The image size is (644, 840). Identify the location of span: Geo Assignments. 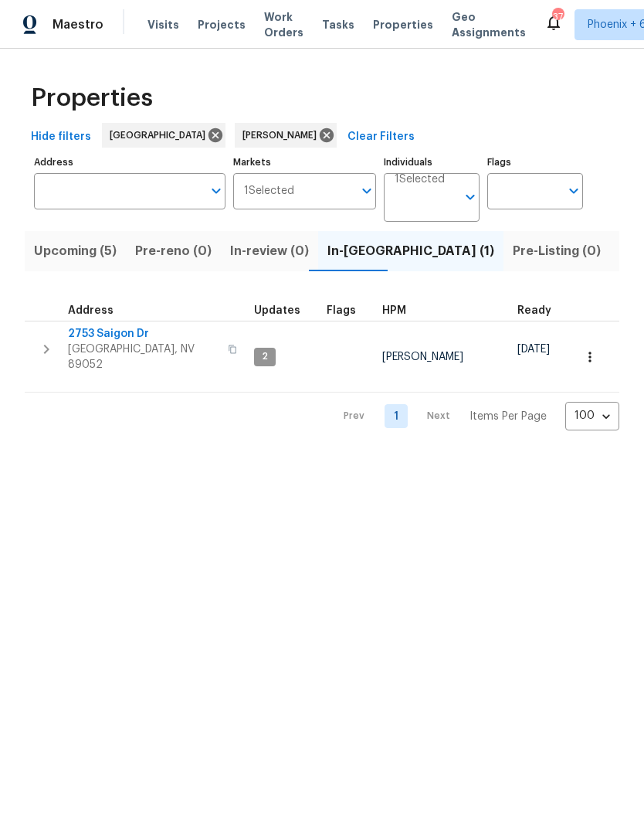
(489, 25).